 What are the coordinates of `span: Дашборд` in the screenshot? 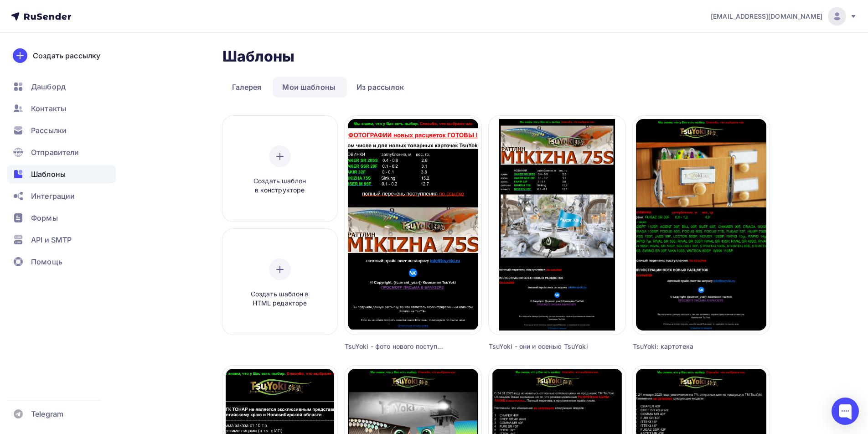 It's located at (48, 87).